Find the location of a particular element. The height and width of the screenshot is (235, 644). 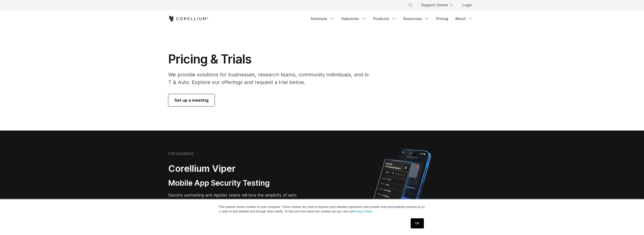

a: OK is located at coordinates (417, 223).